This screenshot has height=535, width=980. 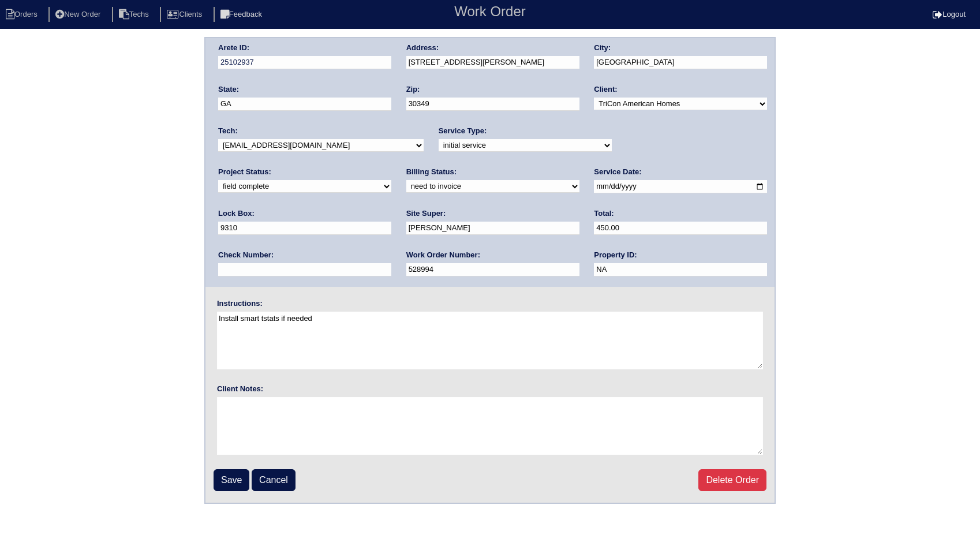 What do you see at coordinates (135, 14) in the screenshot?
I see `li: Techs` at bounding box center [135, 14].